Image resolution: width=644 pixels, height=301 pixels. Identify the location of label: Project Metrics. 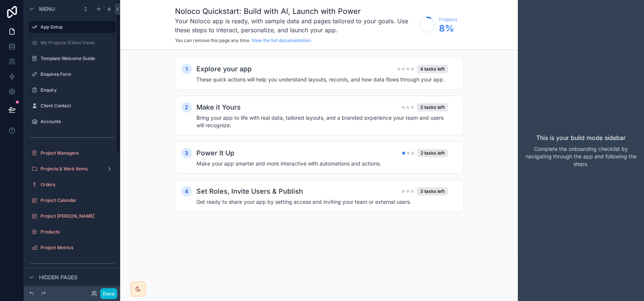
(77, 247).